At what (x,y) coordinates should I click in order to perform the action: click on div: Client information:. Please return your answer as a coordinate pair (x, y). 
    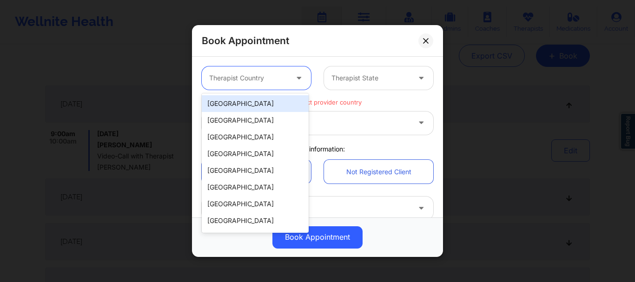
    Looking at the image, I should click on (318, 149).